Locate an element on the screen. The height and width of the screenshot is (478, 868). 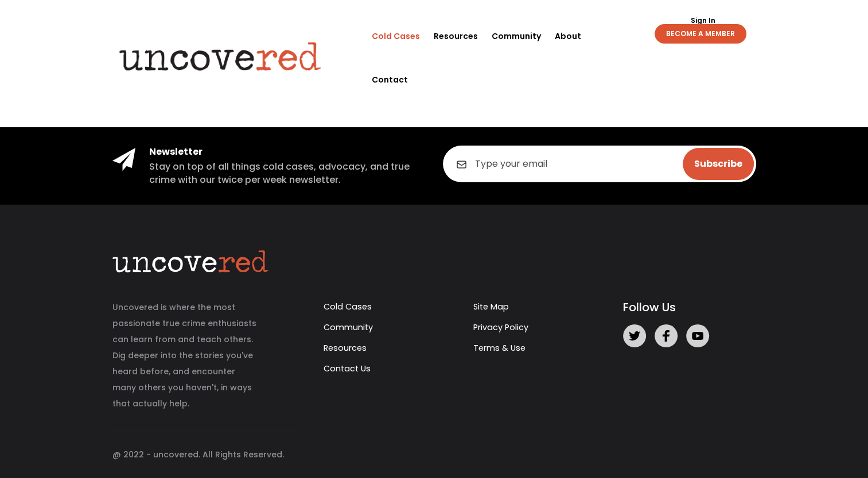
h4: Newsletter is located at coordinates (287, 152).